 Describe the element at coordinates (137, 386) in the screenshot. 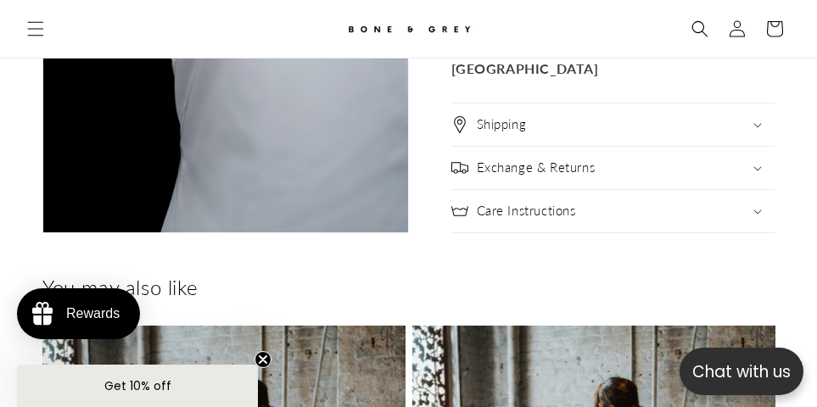

I see `div: Get 10% offClose teaser` at that location.